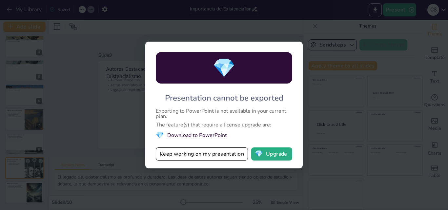  Describe the element at coordinates (224, 135) in the screenshot. I see `li: Download to PowerPoint` at that location.